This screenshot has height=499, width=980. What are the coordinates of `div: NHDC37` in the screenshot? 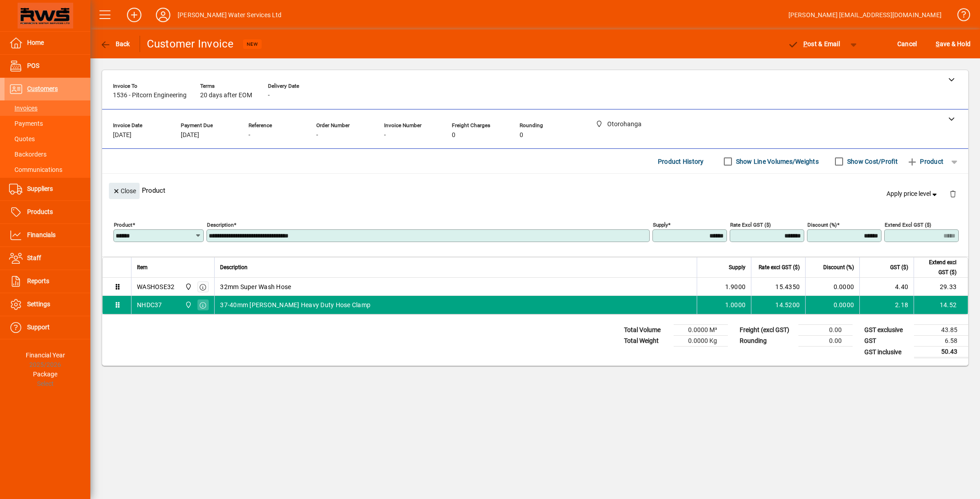 It's located at (150, 305).